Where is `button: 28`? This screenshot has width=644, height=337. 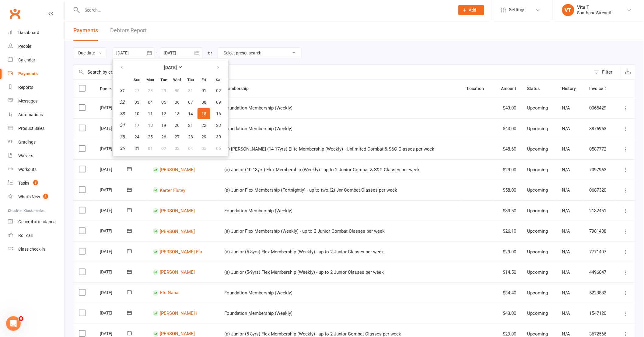 button: 28 is located at coordinates (150, 91).